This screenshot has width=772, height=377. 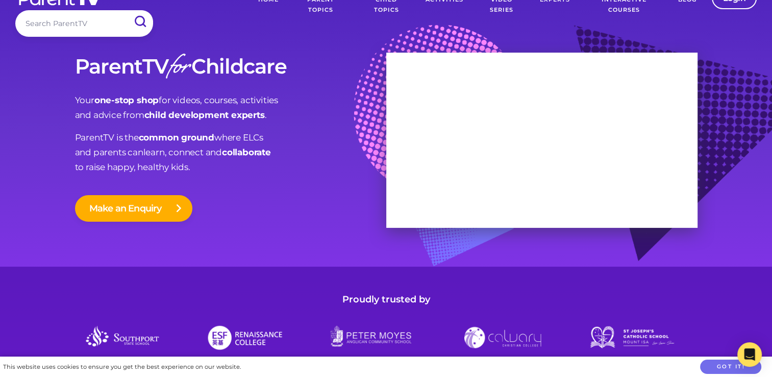 What do you see at coordinates (386, 337) in the screenshot?
I see `img: logos-schools.2a1e3f5.png` at bounding box center [386, 337].